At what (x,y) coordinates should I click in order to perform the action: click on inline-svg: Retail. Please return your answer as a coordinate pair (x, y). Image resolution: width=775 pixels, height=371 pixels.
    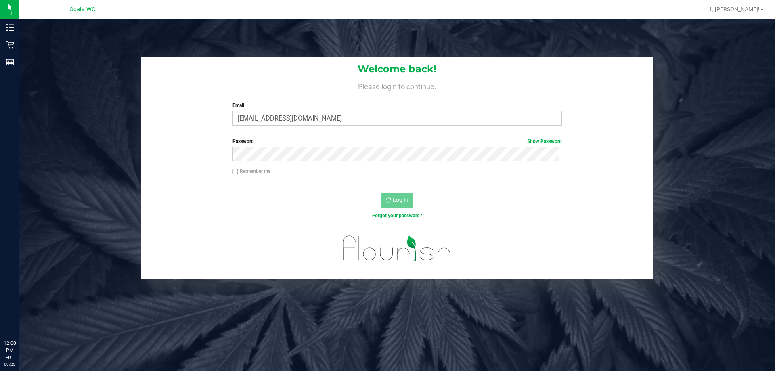
    Looking at the image, I should click on (10, 45).